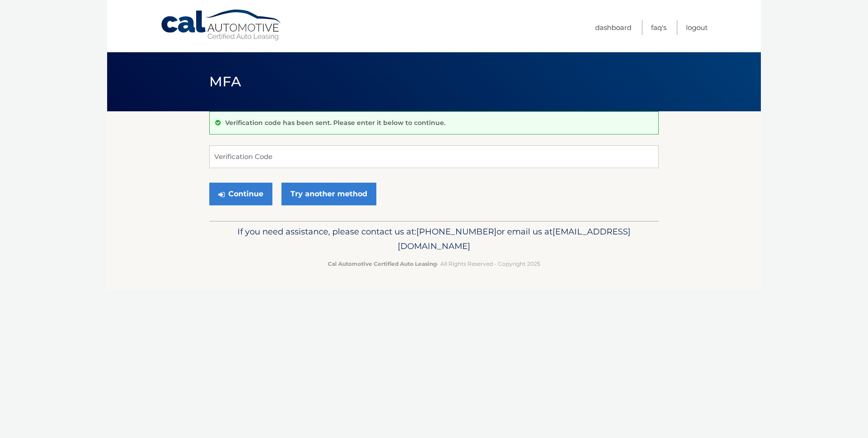 This screenshot has height=438, width=868. Describe the element at coordinates (329, 194) in the screenshot. I see `a: Try another method` at that location.